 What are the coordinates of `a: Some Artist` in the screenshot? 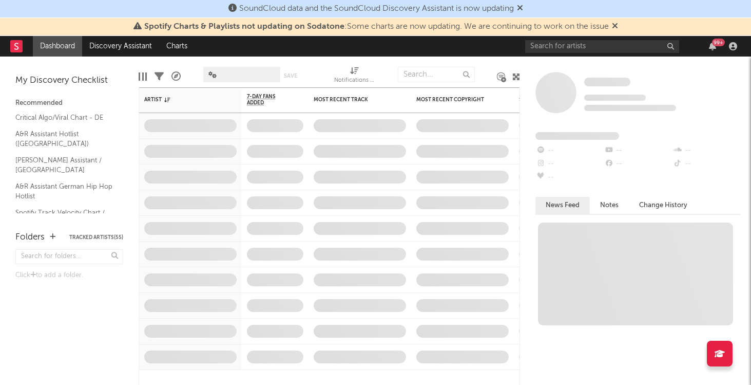 It's located at (607, 82).